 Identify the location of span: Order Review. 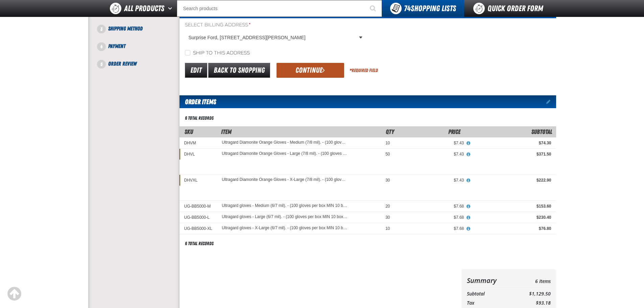
(123, 64).